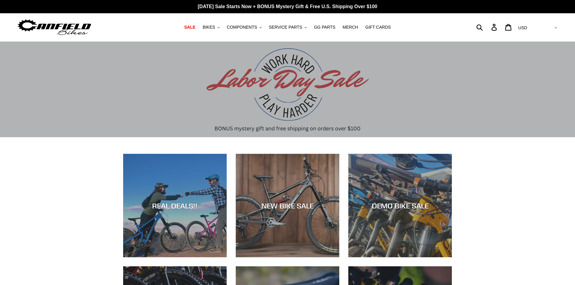 The height and width of the screenshot is (285, 575). I want to click on button: BIKES, so click(211, 27).